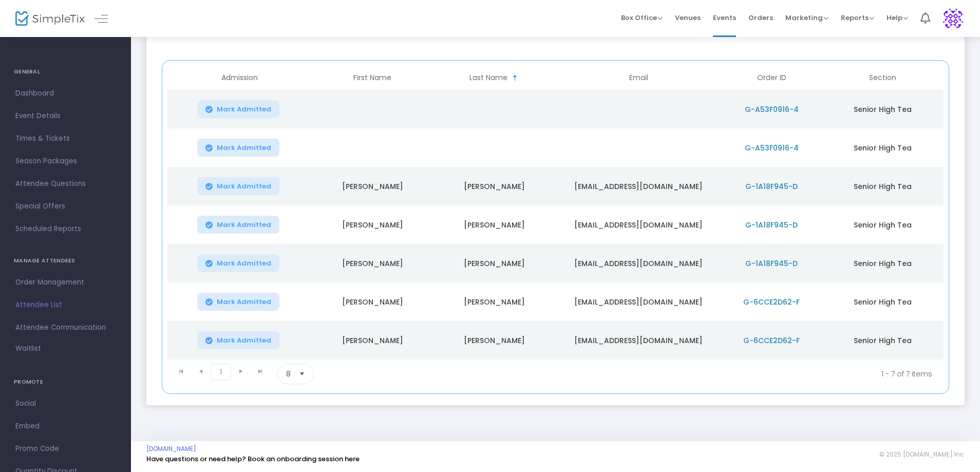  I want to click on h4: MANAGE ATTENDEES, so click(66, 261).